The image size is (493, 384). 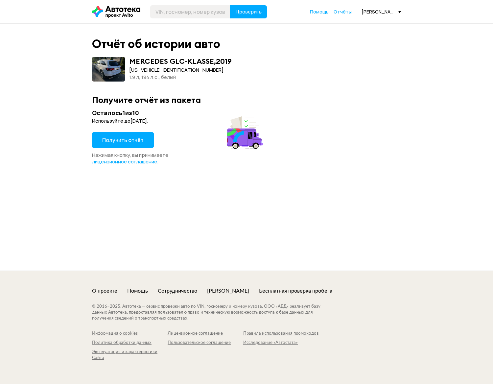 What do you see at coordinates (178, 113) in the screenshot?
I see `div: Осталось 1 из 10` at bounding box center [178, 113].